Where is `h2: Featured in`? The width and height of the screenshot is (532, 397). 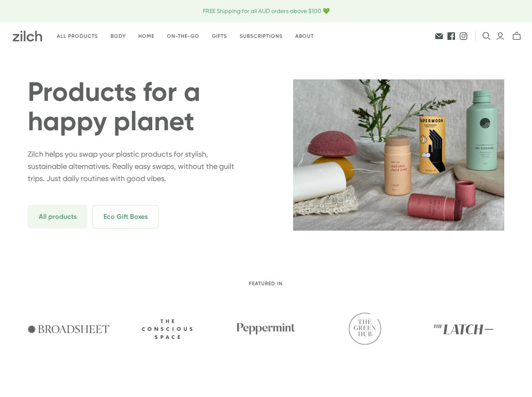 h2: Featured in is located at coordinates (266, 283).